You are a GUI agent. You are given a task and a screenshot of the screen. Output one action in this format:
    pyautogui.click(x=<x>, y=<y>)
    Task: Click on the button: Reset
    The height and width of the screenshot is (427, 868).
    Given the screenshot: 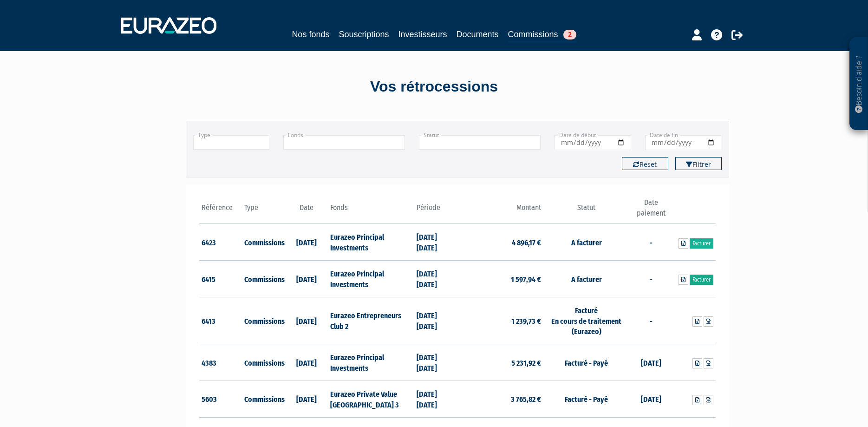 What is the action you would take?
    pyautogui.click(x=645, y=164)
    